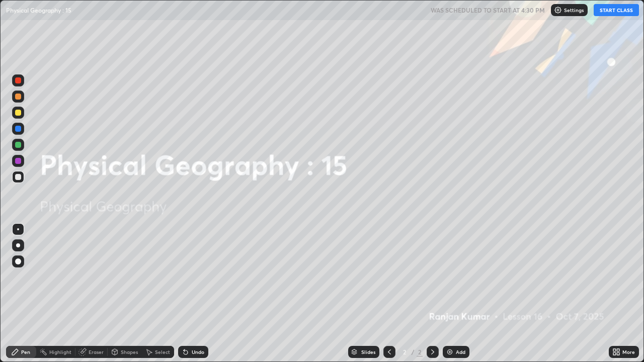  I want to click on div: Undo, so click(198, 352).